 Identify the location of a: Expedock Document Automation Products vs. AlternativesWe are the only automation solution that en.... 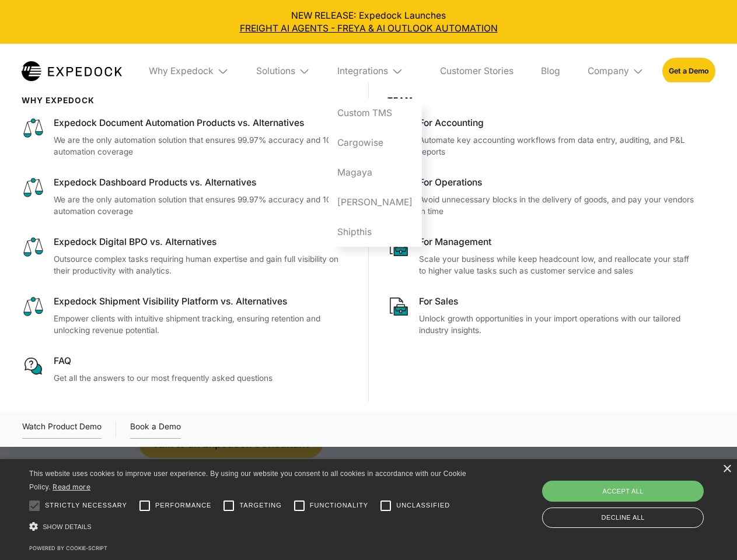
(186, 137).